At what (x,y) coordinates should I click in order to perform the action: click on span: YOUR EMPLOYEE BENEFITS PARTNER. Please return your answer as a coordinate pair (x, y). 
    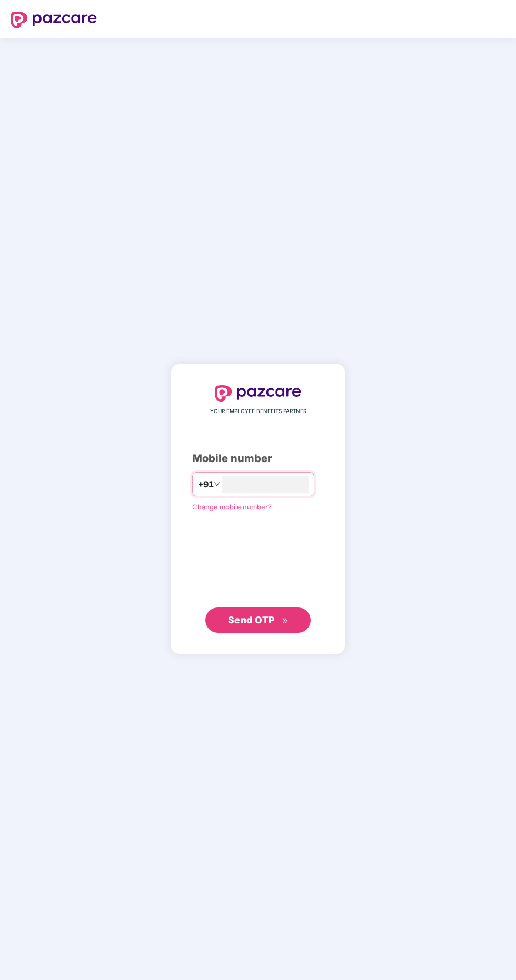
    Looking at the image, I should click on (258, 412).